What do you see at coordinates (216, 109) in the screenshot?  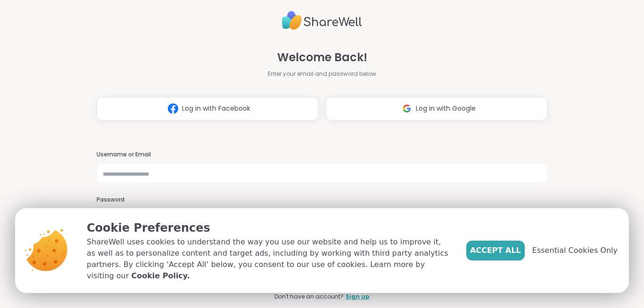 I see `span: Log in with Facebook` at bounding box center [216, 109].